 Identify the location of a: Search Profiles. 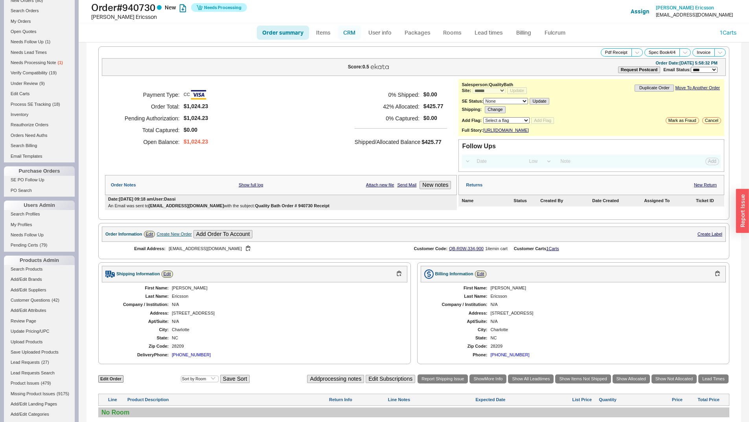
(39, 214).